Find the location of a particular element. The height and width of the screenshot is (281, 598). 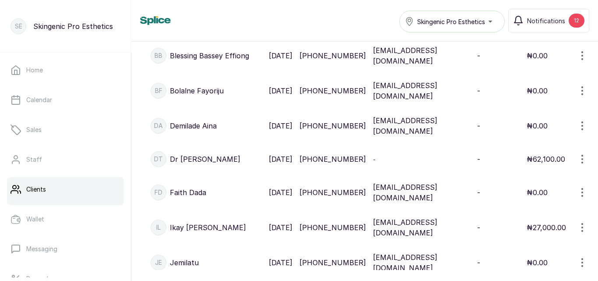

a: Staff is located at coordinates (65, 159).